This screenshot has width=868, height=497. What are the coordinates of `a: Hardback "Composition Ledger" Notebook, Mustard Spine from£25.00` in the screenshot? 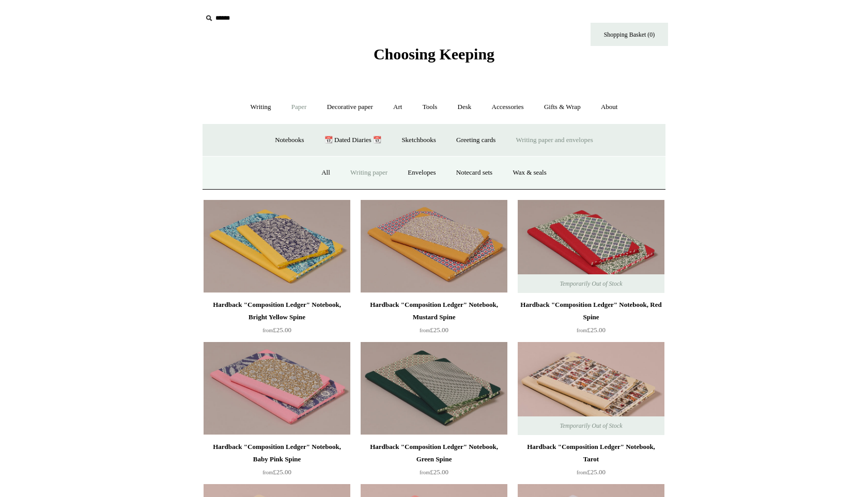 It's located at (434, 320).